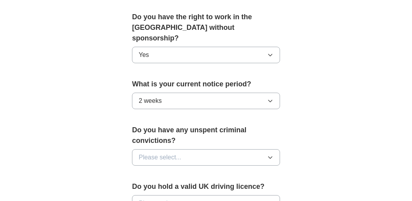 The width and height of the screenshot is (412, 201). I want to click on label: What is your current notice period?, so click(206, 84).